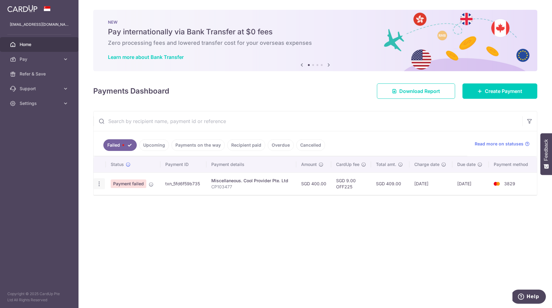  I want to click on span: Total amt., so click(386, 165).